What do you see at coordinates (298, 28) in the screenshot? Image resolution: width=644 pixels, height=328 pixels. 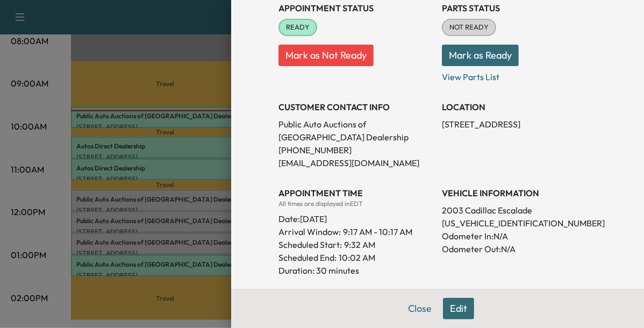 I see `span: READY` at bounding box center [298, 28].